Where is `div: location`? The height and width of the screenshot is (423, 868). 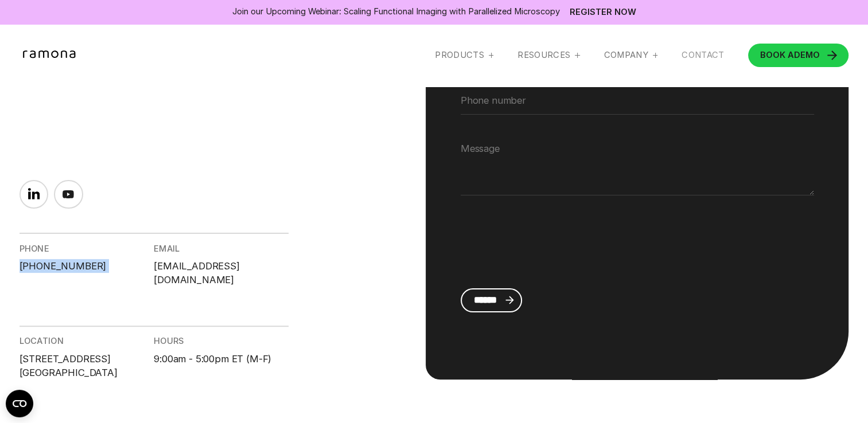
div: location is located at coordinates (41, 341).